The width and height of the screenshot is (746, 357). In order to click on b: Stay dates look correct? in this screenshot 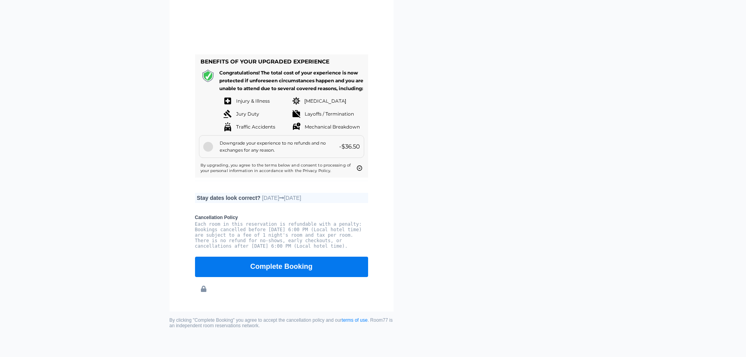, I will do `click(229, 198)`.